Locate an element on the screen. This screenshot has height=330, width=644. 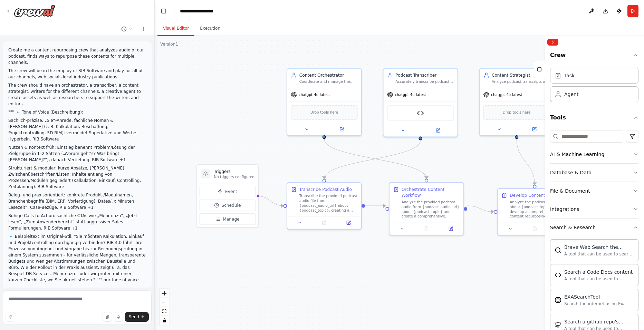
button: Send is located at coordinates (137, 317).